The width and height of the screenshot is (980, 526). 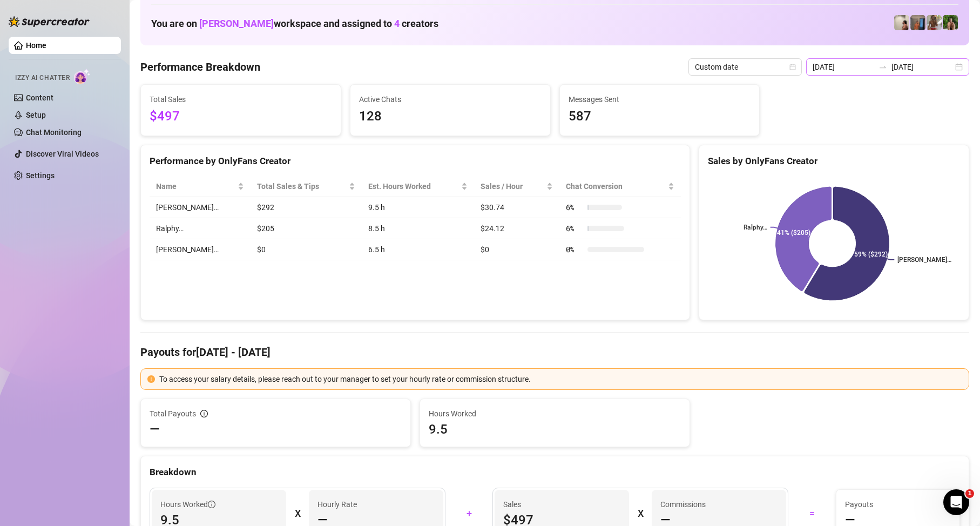 I want to click on span: Total Sales & Tips, so click(x=302, y=186).